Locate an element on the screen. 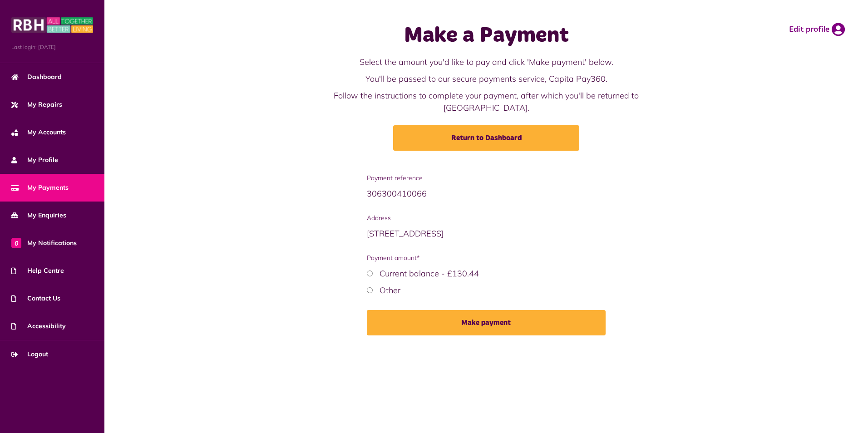 The image size is (868, 433). span: Accessibility is located at coordinates (39, 326).